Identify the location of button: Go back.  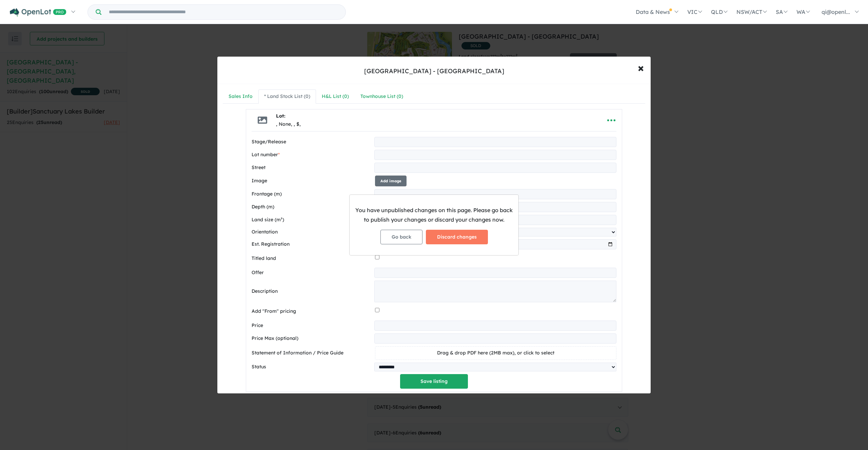
(402, 237).